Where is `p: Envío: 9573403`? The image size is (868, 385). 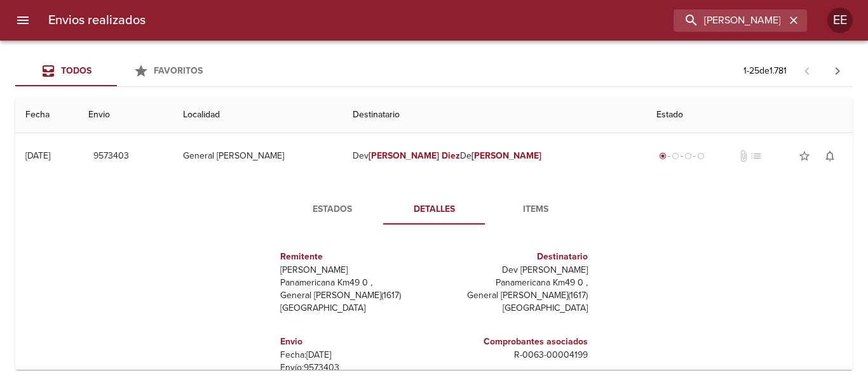
p: Envío: 9573403 is located at coordinates (354, 368).